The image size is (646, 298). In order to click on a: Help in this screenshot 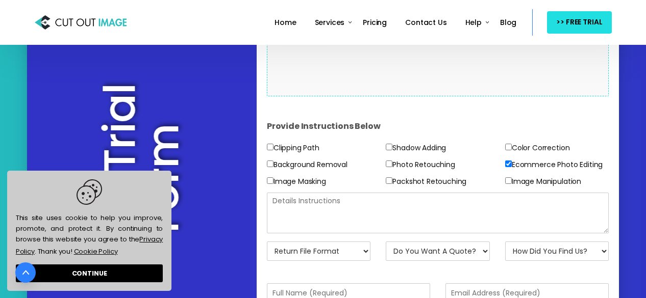, I will do `click(474, 22)`.